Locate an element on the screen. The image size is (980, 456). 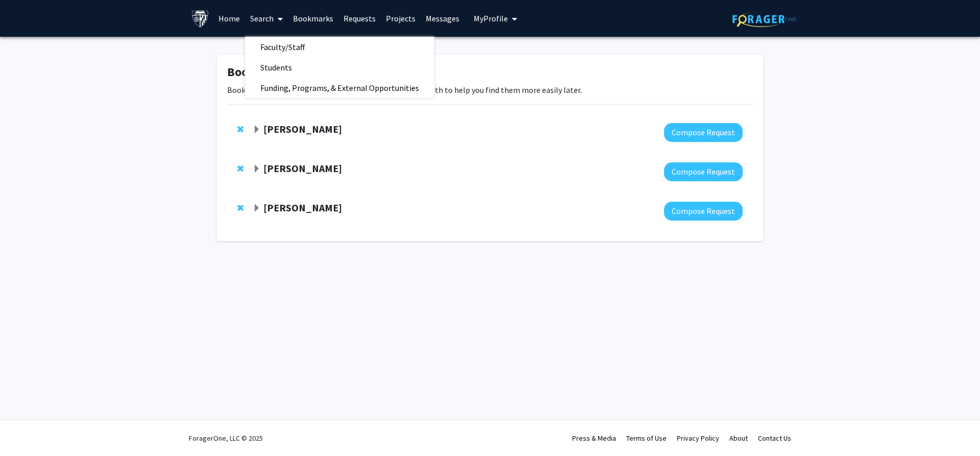
a: Funding, Programs, & External Opportunities is located at coordinates (339, 88).